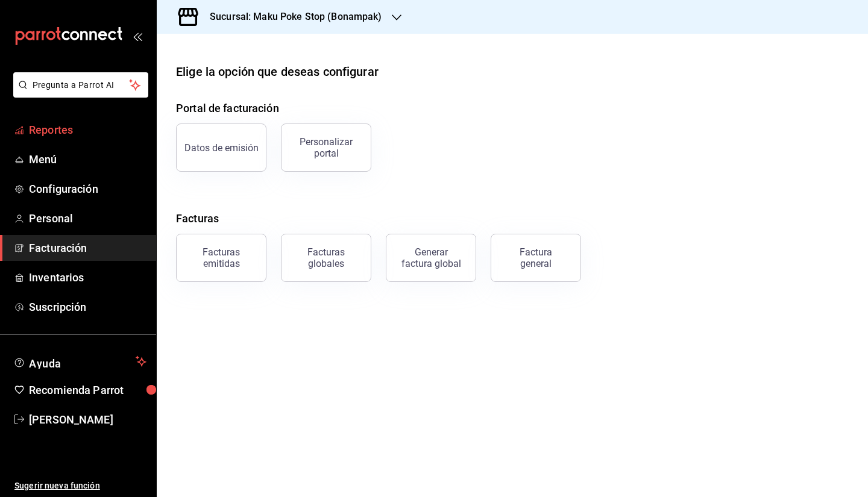 The image size is (868, 497). Describe the element at coordinates (512, 218) in the screenshot. I see `h4: Facturas` at that location.